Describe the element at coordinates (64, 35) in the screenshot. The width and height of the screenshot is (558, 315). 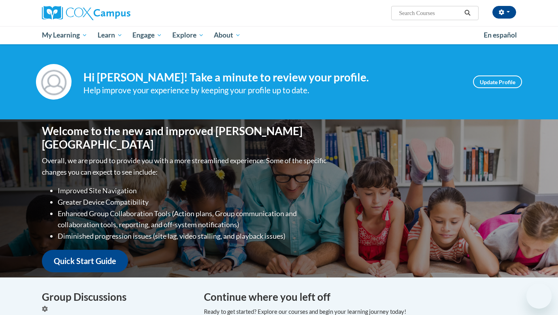
I see `span: My Learning` at that location.